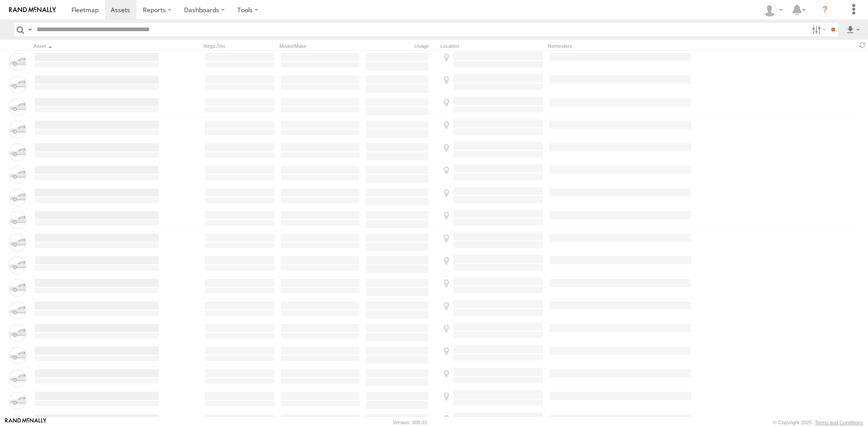 Image resolution: width=868 pixels, height=427 pixels. I want to click on div: © Copyright 2025 -, so click(818, 423).